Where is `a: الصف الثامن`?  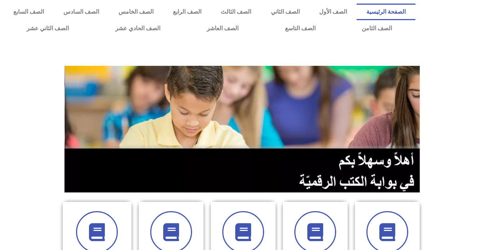 a: الصف الثامن is located at coordinates (377, 28).